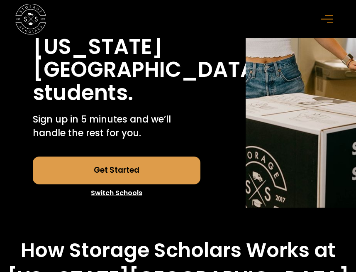  I want to click on img: Storage Scholars main logo, so click(31, 19).